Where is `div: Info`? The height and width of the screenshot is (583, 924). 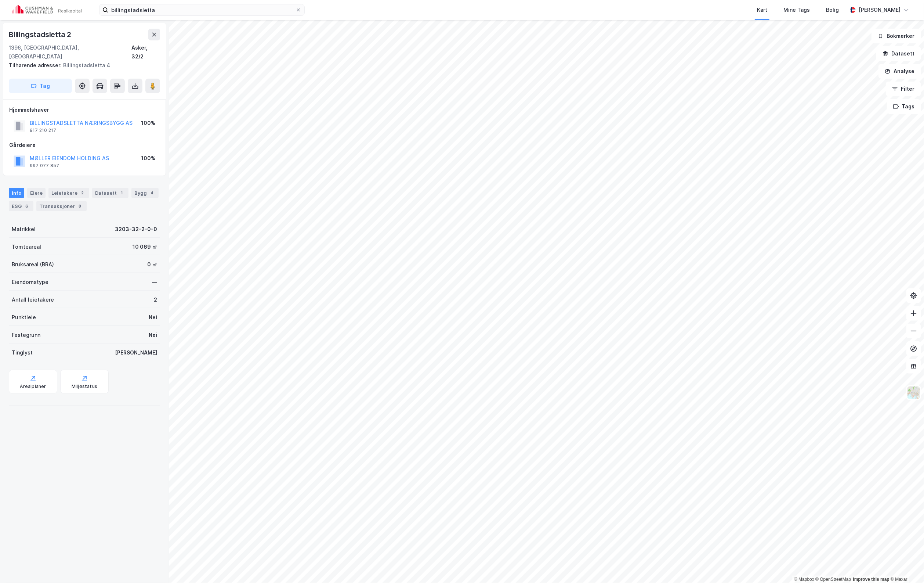
div: Info is located at coordinates (17, 193).